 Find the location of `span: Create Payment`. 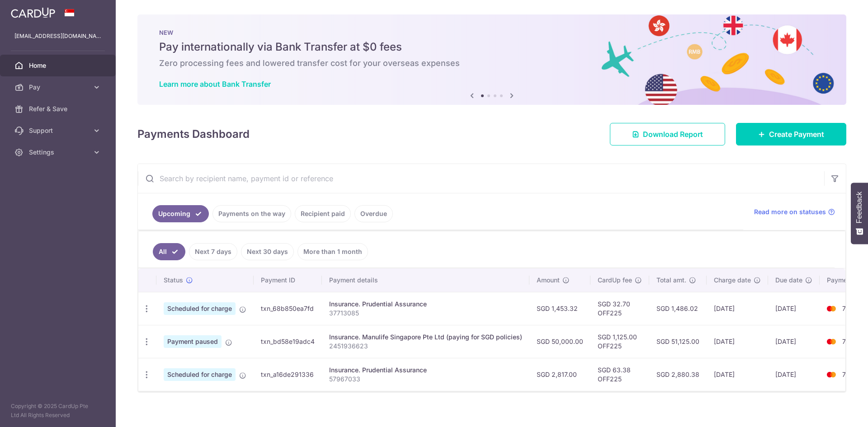

span: Create Payment is located at coordinates (796, 134).